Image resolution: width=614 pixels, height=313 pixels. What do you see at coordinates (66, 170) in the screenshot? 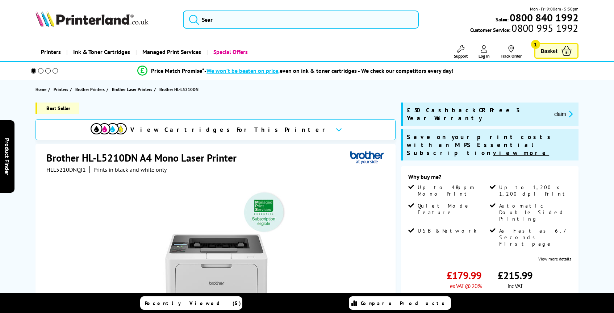
I see `span: HLL5210DNQJ1` at bounding box center [66, 170].